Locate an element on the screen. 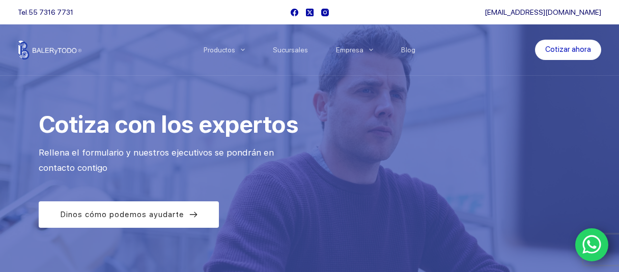 The image size is (619, 272). a: 55 7316 7731 is located at coordinates (51, 12).